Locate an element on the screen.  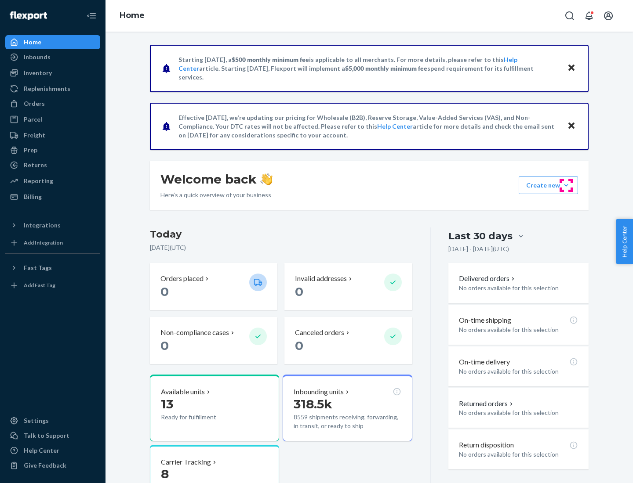
a: Add Integration is located at coordinates (53, 243).